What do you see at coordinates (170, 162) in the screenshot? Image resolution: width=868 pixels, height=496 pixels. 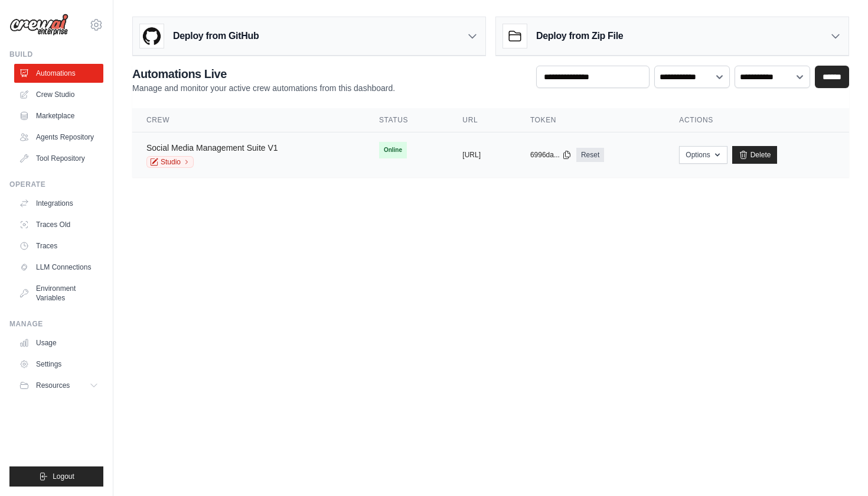 I see `a: Studio` at bounding box center [170, 162].